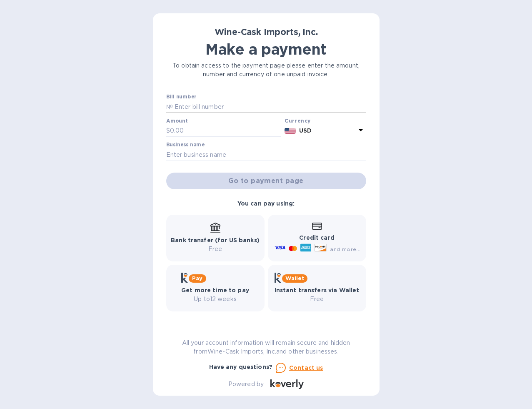 Image resolution: width=532 pixels, height=409 pixels. I want to click on p: To obtain access to the payment page please enter the amount, number and currency of one unpaid i..., so click(267, 70).